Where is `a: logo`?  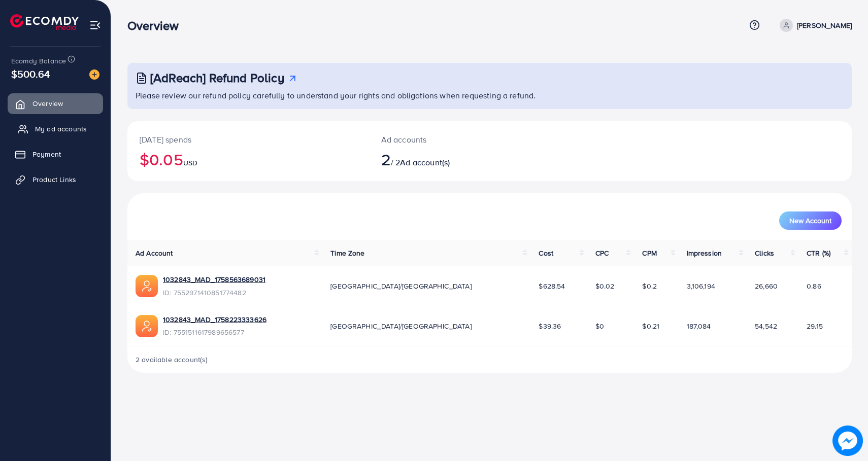
a: logo is located at coordinates (44, 22).